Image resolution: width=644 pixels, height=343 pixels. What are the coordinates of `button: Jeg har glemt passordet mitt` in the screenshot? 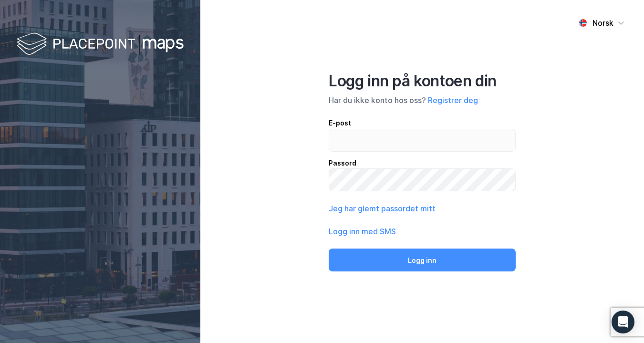 It's located at (382, 209).